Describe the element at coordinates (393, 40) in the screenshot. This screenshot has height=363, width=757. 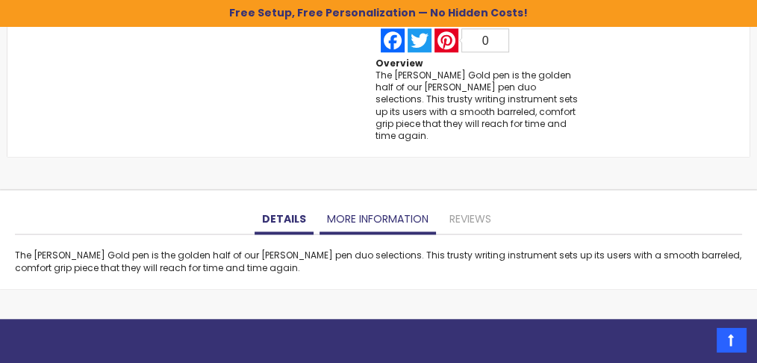
I see `a: Facebook` at that location.